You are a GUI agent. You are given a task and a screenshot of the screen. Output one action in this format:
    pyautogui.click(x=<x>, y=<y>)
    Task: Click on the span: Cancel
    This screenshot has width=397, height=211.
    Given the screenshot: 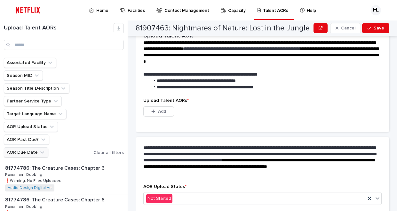 What is the action you would take?
    pyautogui.click(x=348, y=28)
    